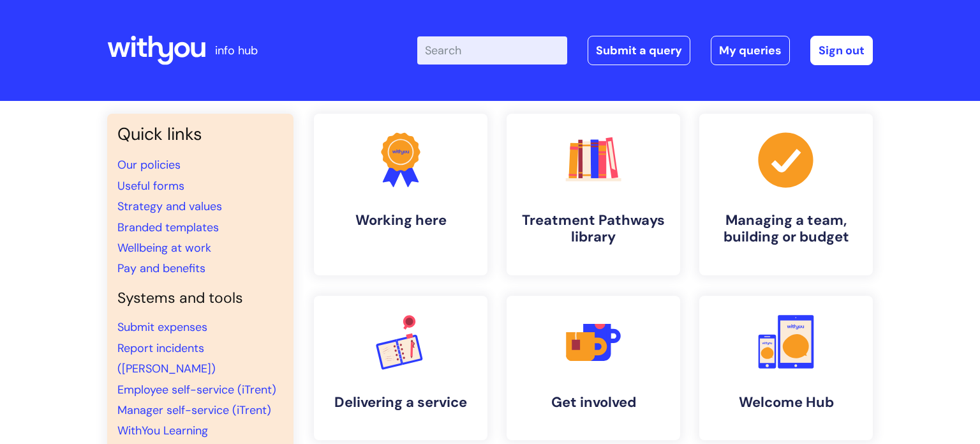  I want to click on a: Get involved, so click(593, 368).